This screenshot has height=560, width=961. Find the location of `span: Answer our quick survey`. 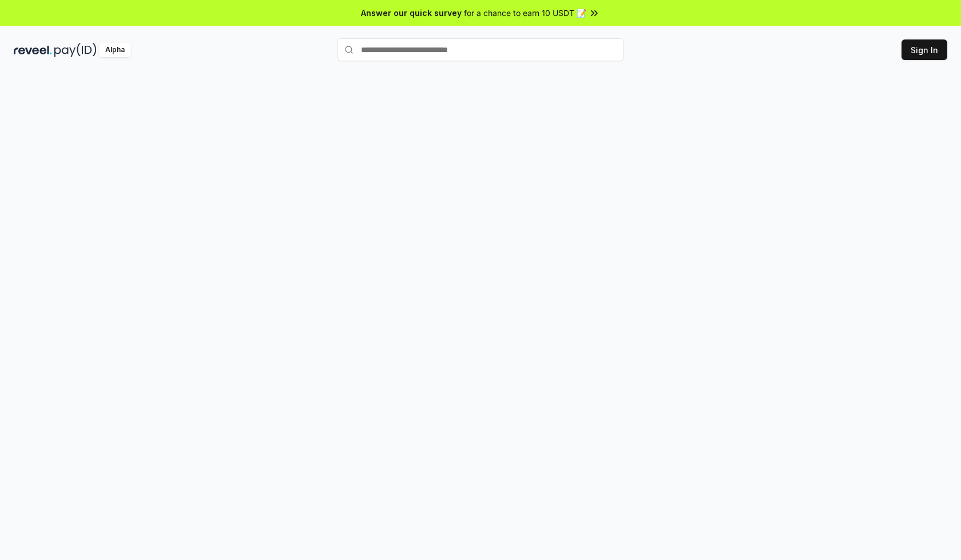

span: Answer our quick survey is located at coordinates (412, 13).